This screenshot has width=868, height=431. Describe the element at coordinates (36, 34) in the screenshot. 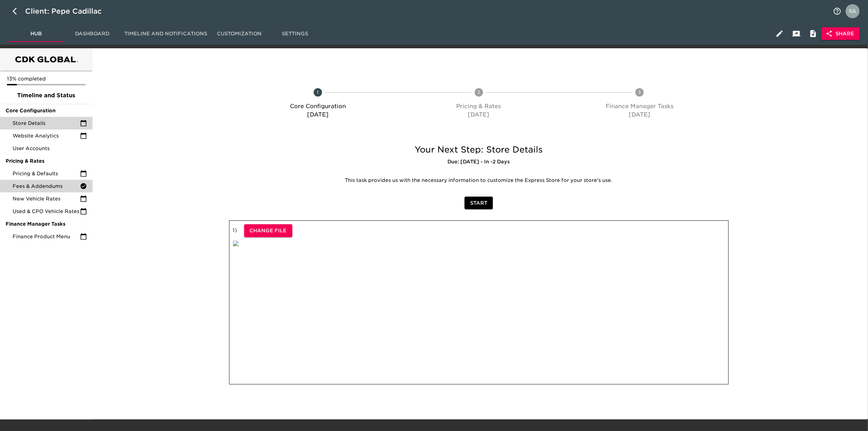

I see `span: Hub` at that location.